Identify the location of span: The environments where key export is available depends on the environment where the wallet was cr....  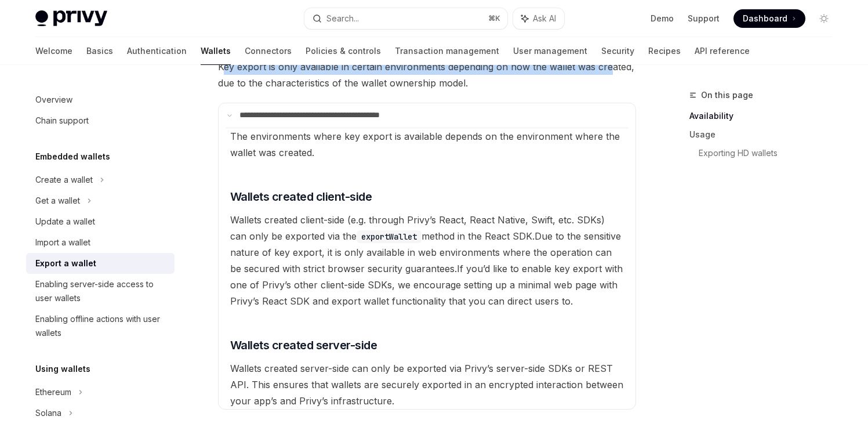
(425, 145).